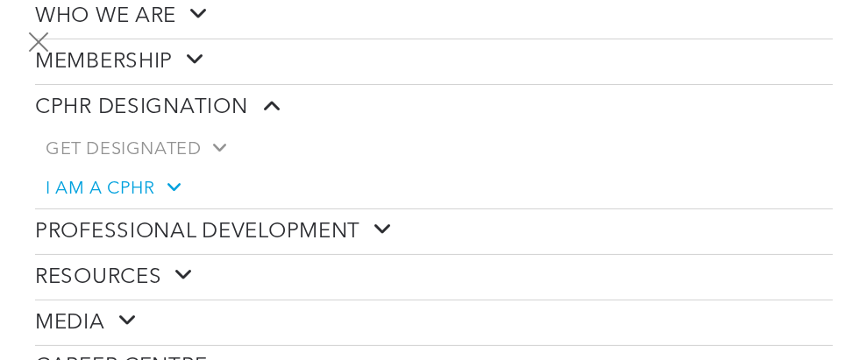 The width and height of the screenshot is (868, 360). Describe the element at coordinates (434, 61) in the screenshot. I see `a: MEMBERSHIP` at that location.